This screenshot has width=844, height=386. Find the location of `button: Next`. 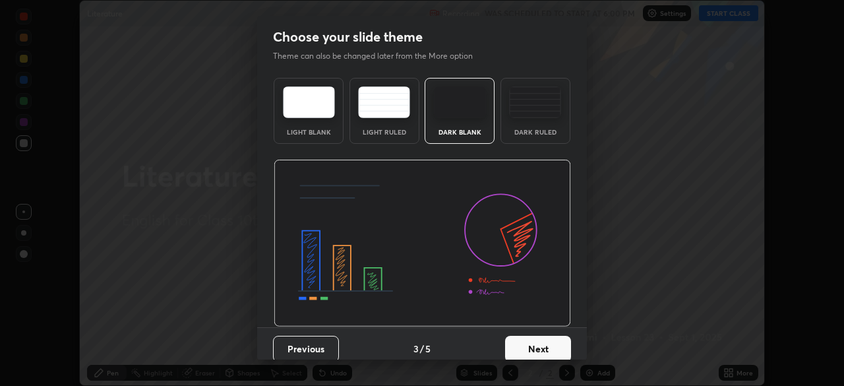

button: Next is located at coordinates (538, 349).